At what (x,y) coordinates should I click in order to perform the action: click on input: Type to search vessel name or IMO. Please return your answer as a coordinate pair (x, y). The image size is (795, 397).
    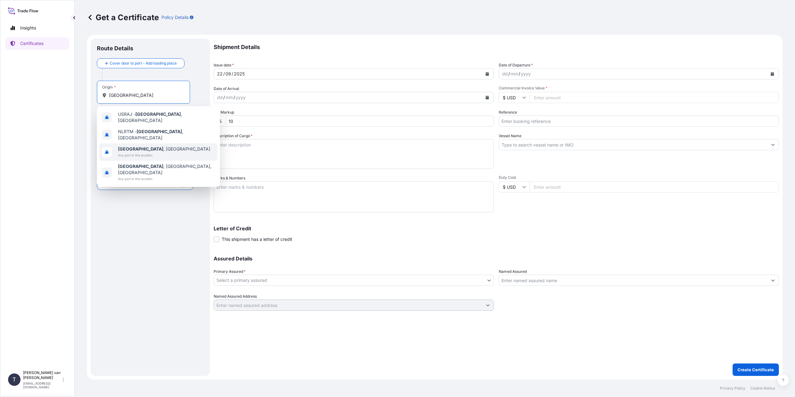
    Looking at the image, I should click on (633, 145).